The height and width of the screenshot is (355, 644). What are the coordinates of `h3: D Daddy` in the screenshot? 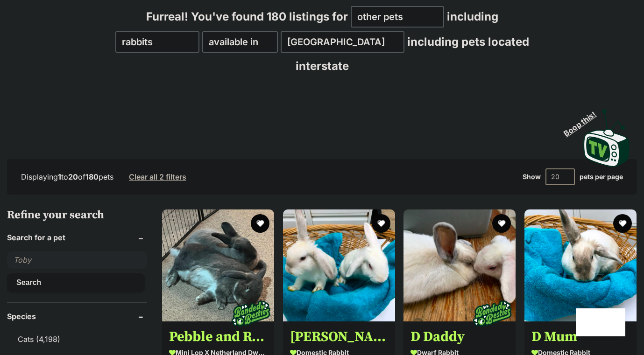 It's located at (459, 336).